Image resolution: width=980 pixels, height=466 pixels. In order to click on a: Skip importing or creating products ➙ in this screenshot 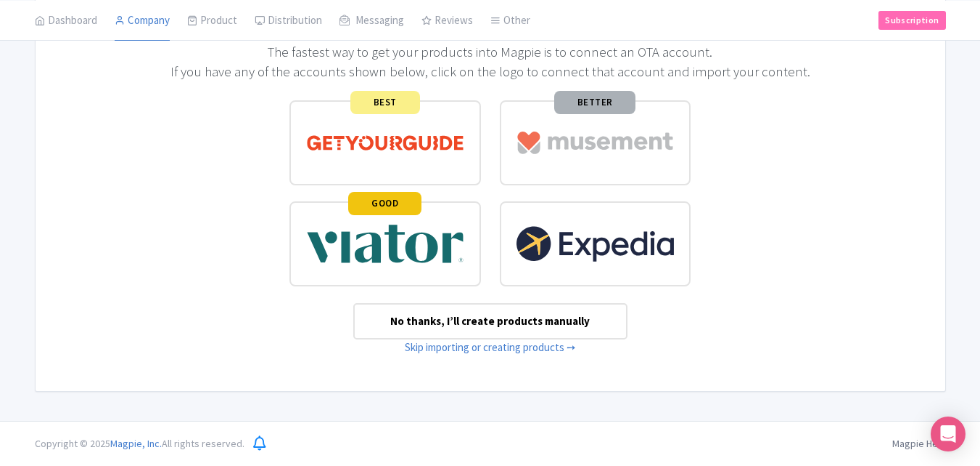, I will do `click(491, 346)`.